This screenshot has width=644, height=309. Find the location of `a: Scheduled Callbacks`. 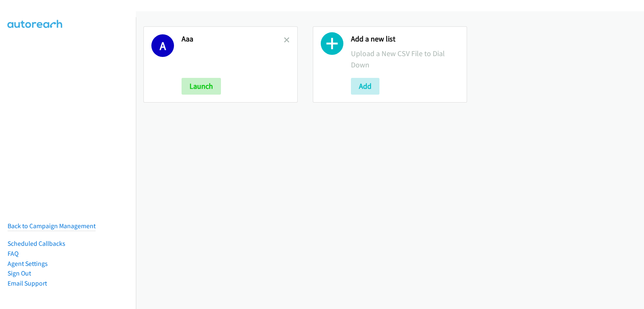

a: Scheduled Callbacks is located at coordinates (36, 243).